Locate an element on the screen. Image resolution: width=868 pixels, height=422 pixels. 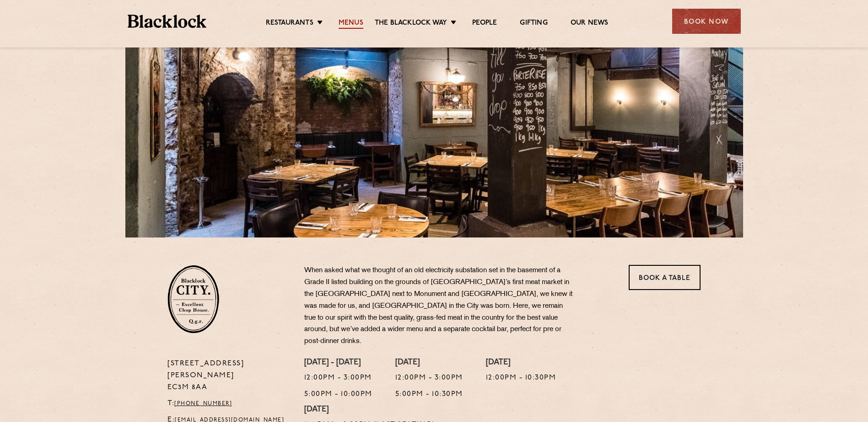
a: The Blacklock Way is located at coordinates (411, 24).